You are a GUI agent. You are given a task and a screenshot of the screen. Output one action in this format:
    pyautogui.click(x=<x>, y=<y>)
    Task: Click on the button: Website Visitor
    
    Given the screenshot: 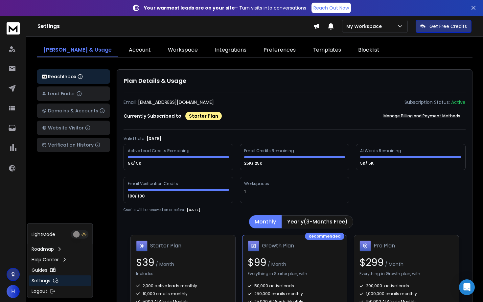 What is the action you would take?
    pyautogui.click(x=73, y=128)
    